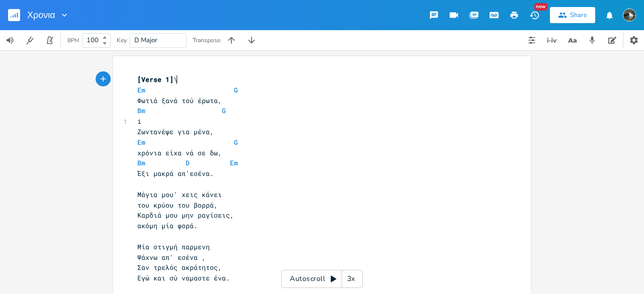  I want to click on span: ακόμη μία φορά., so click(168, 226).